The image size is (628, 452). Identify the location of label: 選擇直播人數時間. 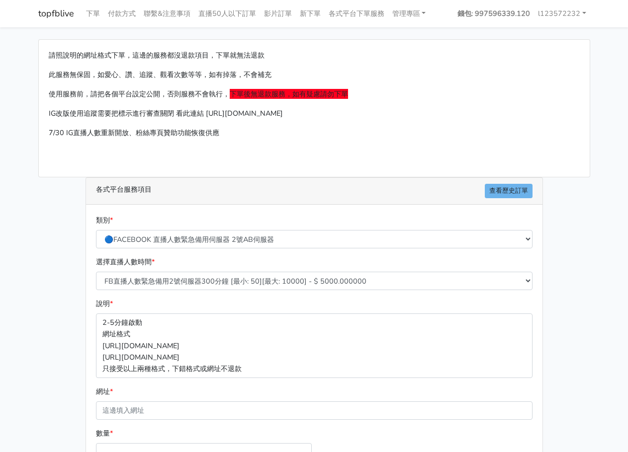
(125, 262).